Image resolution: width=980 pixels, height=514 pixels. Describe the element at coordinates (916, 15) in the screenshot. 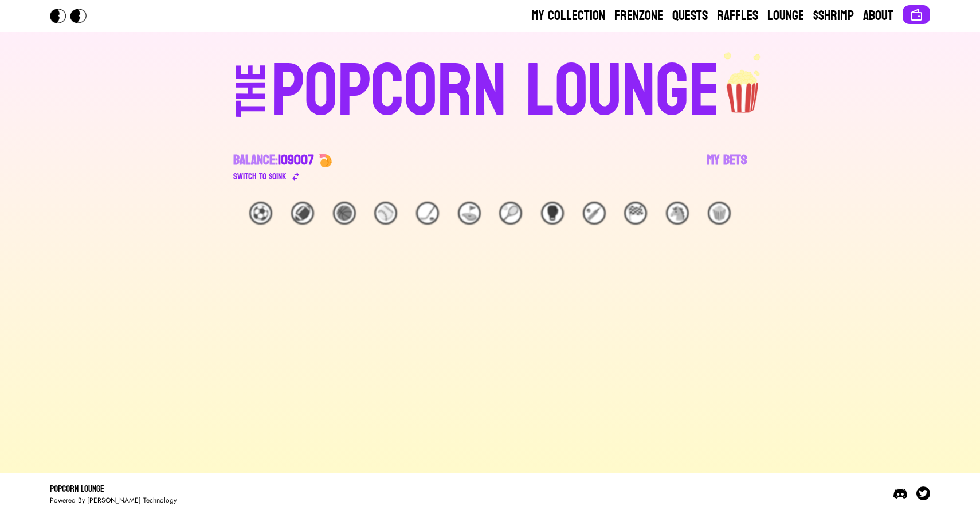

I see `img: Connect wallet` at that location.